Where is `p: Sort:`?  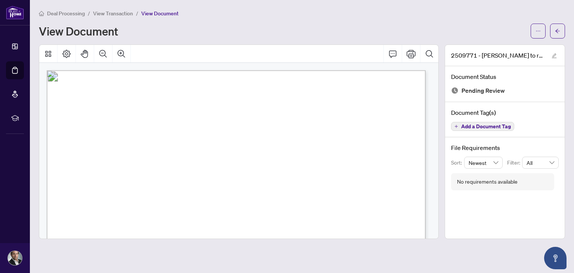
p: Sort: is located at coordinates (457, 162).